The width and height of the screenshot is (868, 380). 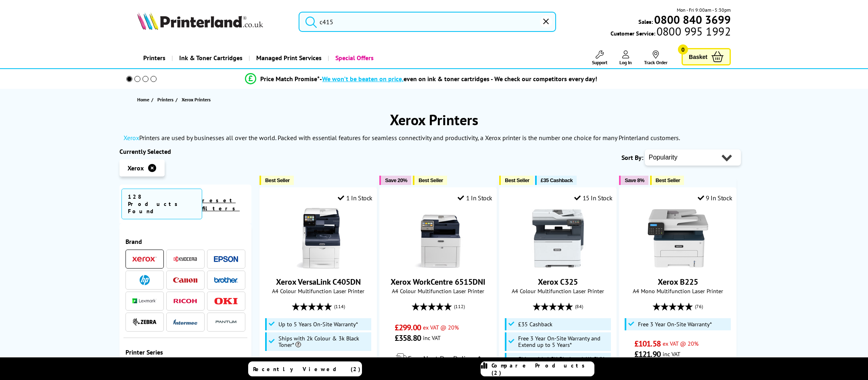 I want to click on img: Lexmark, so click(x=144, y=301).